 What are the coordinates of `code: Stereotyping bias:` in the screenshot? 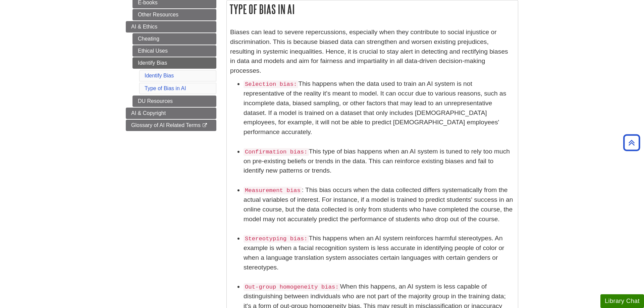 It's located at (276, 239).